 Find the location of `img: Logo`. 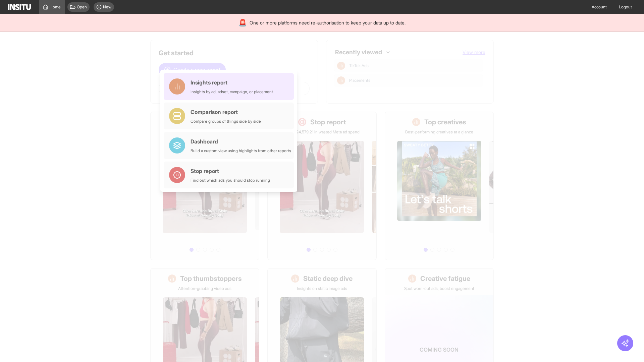

img: Logo is located at coordinates (20, 7).